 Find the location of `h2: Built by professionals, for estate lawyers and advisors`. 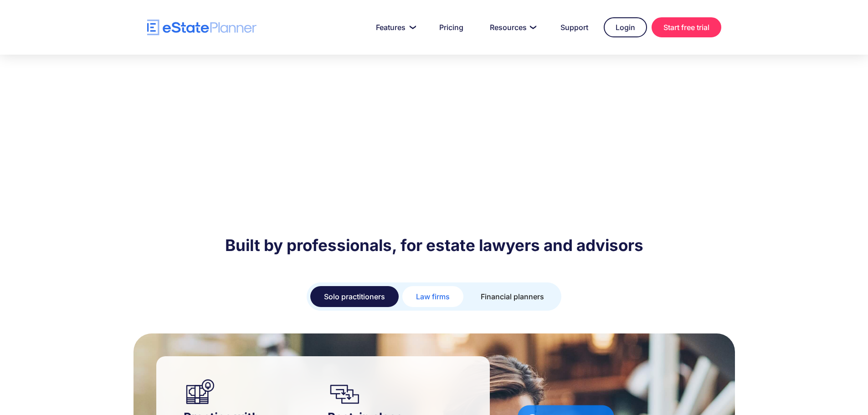

h2: Built by professionals, for estate lawyers and advisors is located at coordinates (434, 245).